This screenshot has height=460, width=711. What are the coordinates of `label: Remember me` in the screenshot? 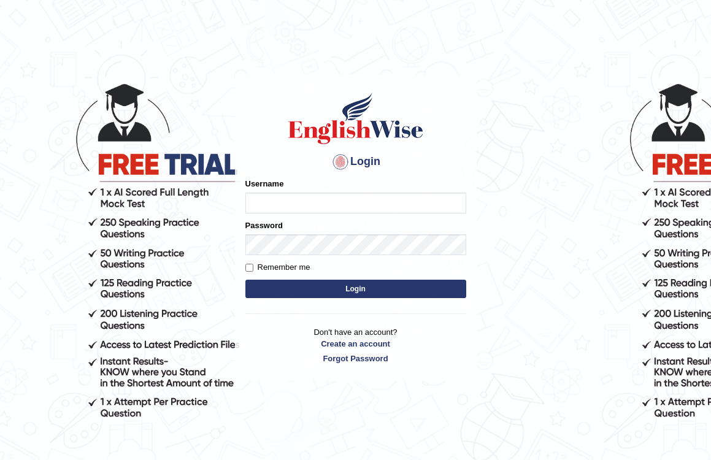 It's located at (278, 268).